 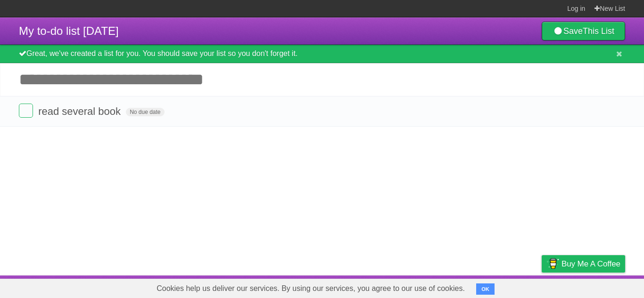 What do you see at coordinates (485, 289) in the screenshot?
I see `button: OK` at bounding box center [485, 289].